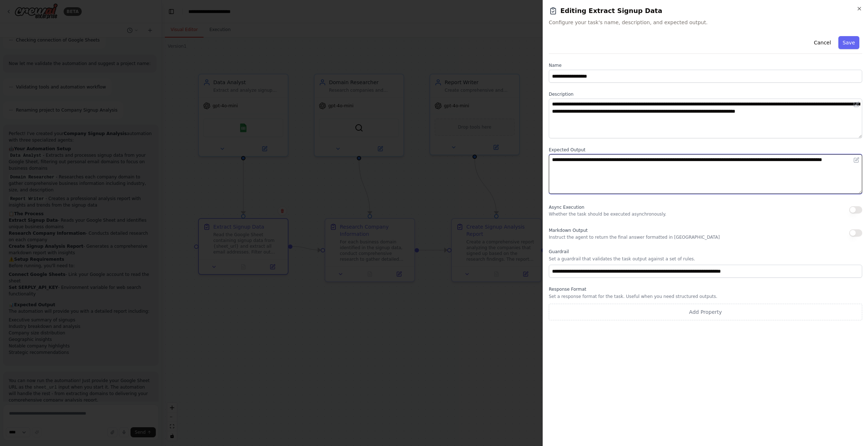 This screenshot has width=868, height=446. Describe the element at coordinates (822, 43) in the screenshot. I see `button: Cancel` at that location.